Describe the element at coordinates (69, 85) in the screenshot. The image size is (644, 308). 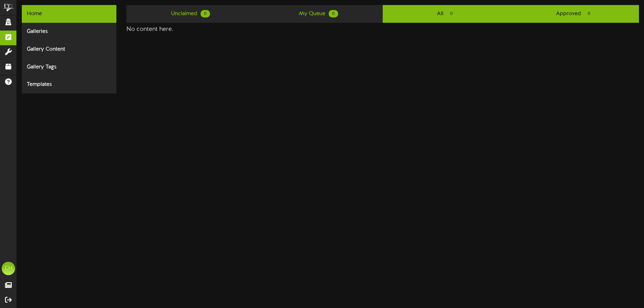
I see `div: Templates` at that location.